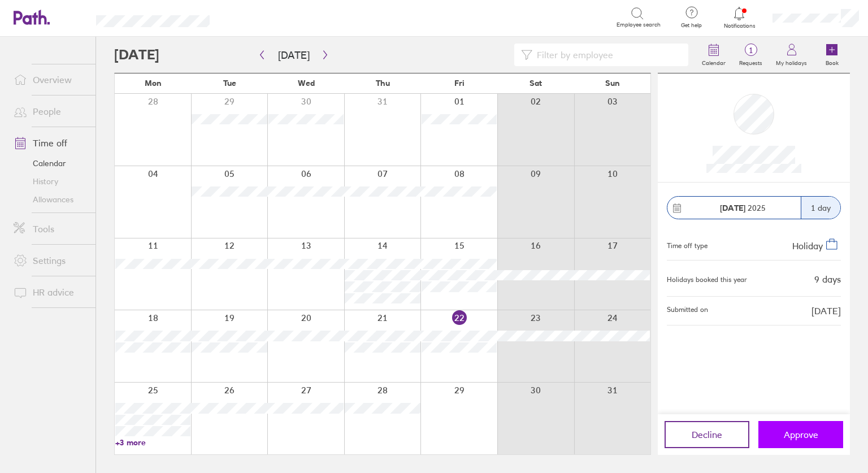 This screenshot has height=473, width=868. What do you see at coordinates (750, 55) in the screenshot?
I see `a: 1Requests` at bounding box center [750, 55].